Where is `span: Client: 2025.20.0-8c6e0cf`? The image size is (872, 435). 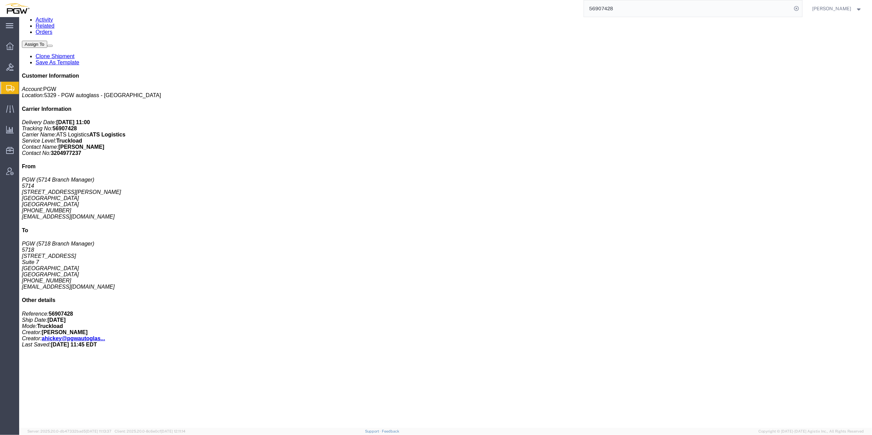 span: Client: 2025.20.0-8c6e0cf is located at coordinates (150, 432).